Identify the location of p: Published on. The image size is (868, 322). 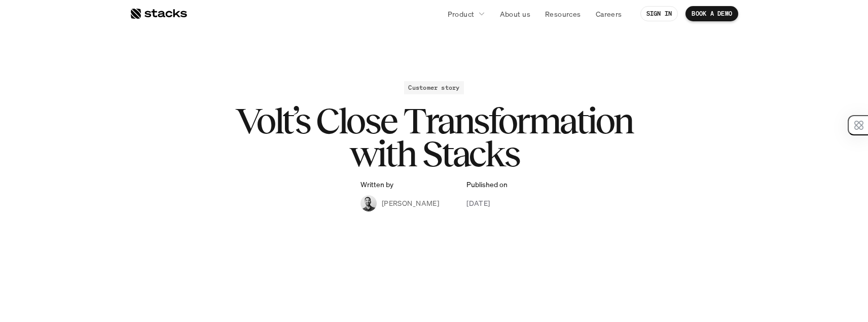
(487, 185).